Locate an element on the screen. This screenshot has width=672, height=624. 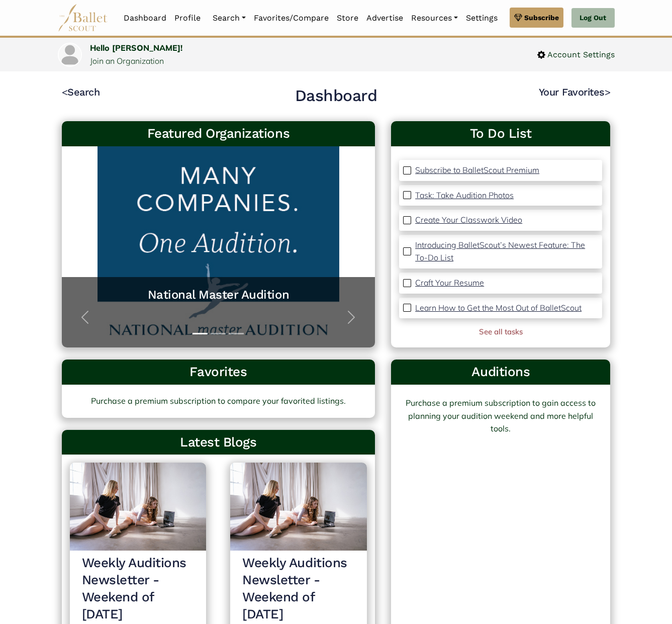
a: Subscribe is located at coordinates (536, 17).